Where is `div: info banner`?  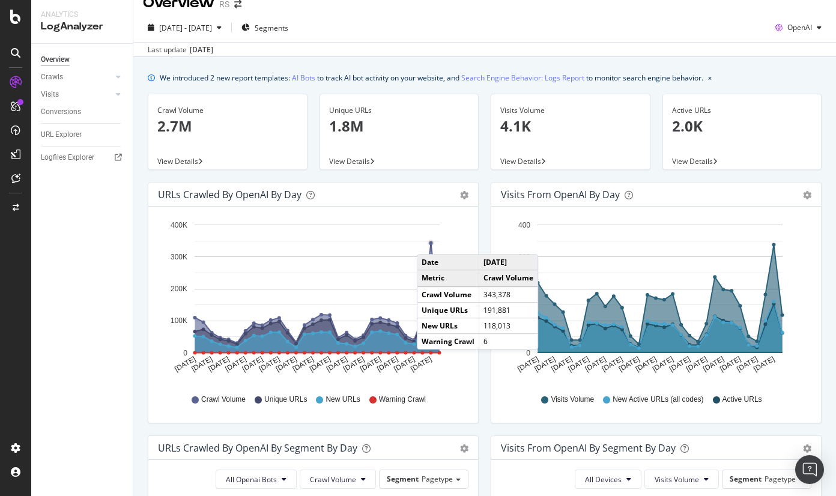 div: info banner is located at coordinates (485, 77).